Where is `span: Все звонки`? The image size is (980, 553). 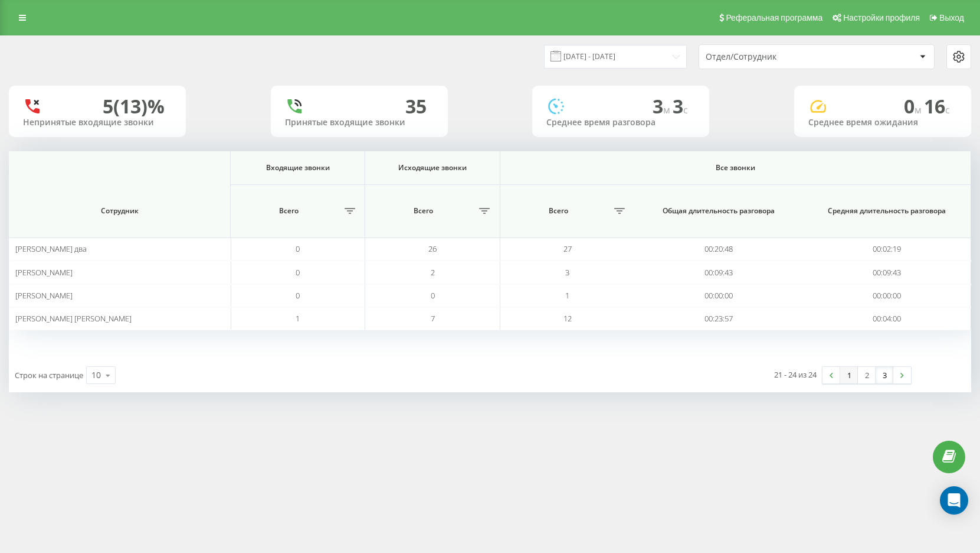 span: Все звонки is located at coordinates (735, 168).